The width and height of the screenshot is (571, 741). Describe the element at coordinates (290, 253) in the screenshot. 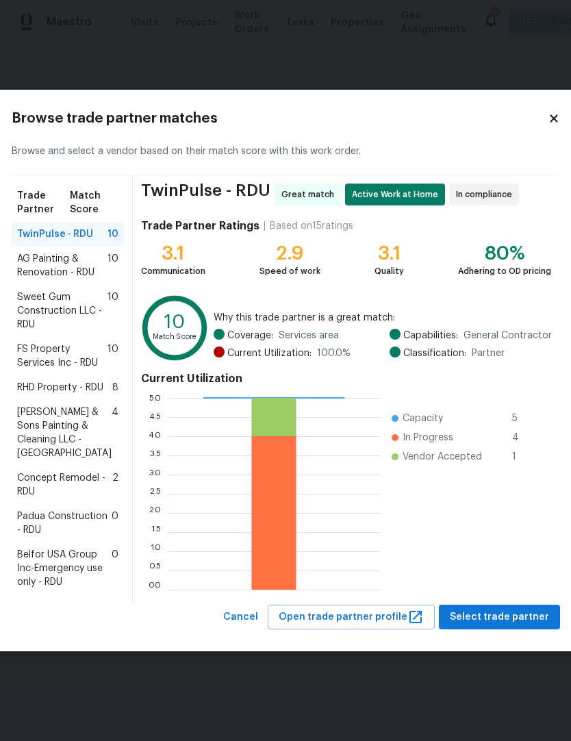

I see `div: 2.9` at that location.